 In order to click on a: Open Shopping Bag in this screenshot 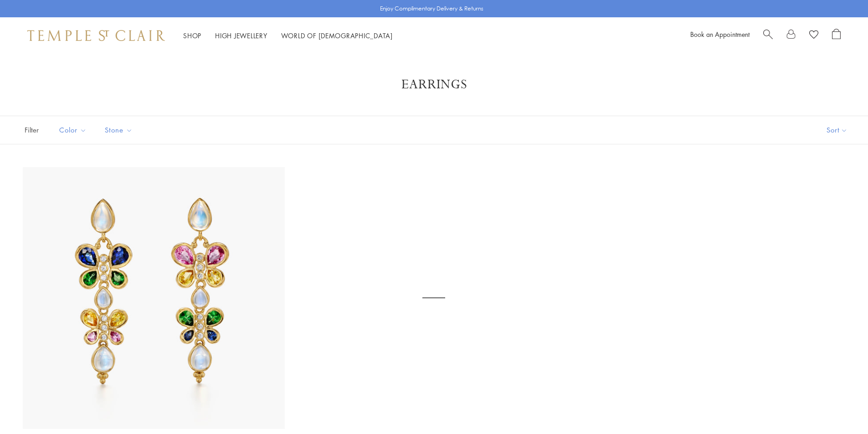, I will do `click(836, 36)`.